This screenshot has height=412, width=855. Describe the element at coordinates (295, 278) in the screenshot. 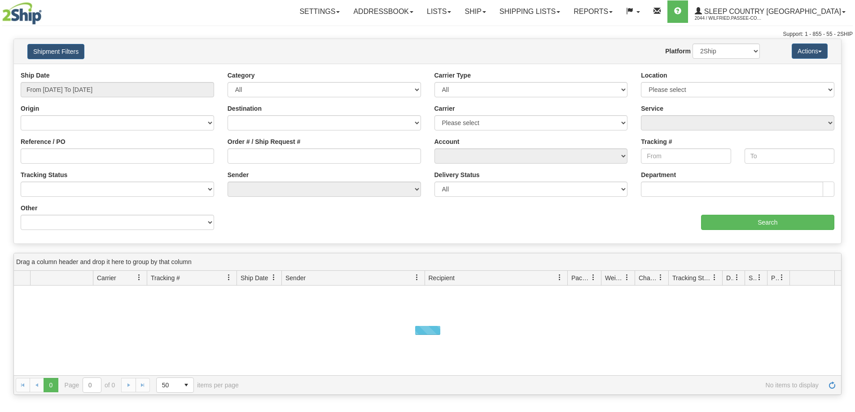

I see `span: Sender` at that location.